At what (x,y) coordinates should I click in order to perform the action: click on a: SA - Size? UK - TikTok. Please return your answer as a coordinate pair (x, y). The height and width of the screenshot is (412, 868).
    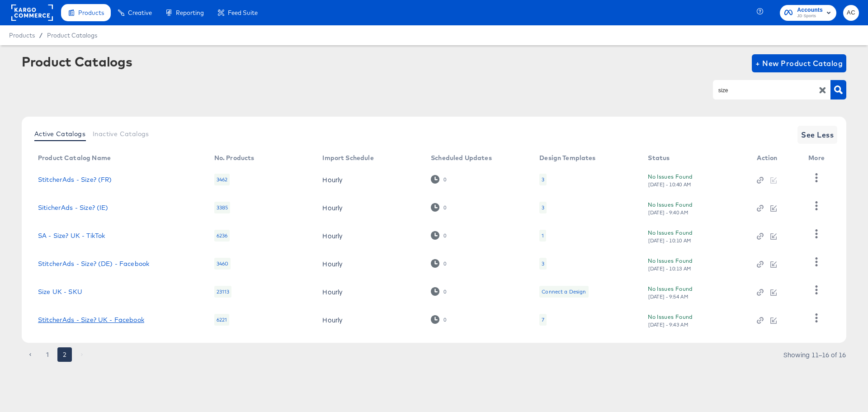
    Looking at the image, I should click on (71, 236).